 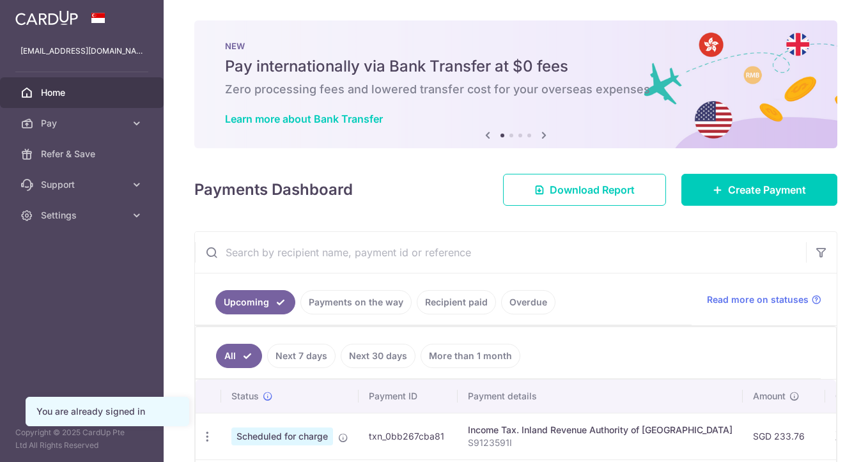 I want to click on span: Home, so click(x=83, y=93).